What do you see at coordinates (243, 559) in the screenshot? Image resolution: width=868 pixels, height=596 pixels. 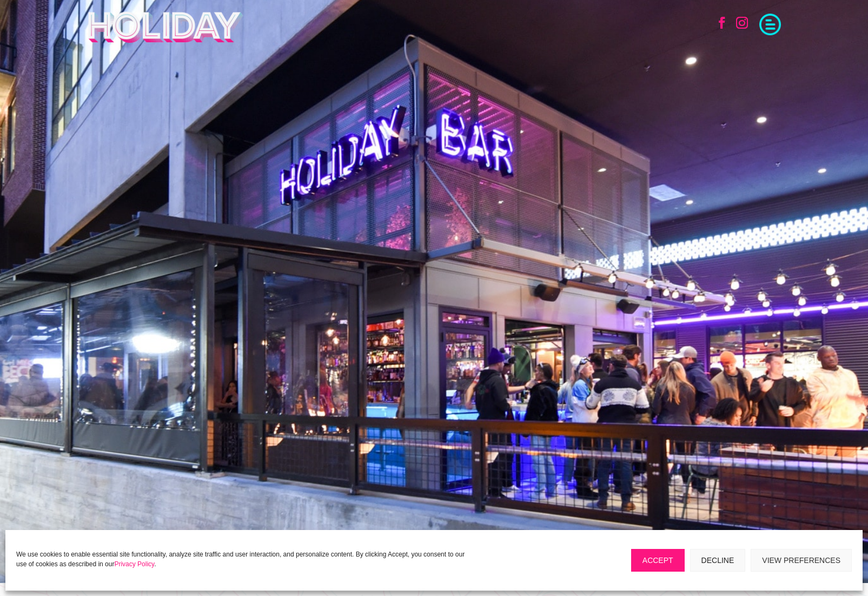 I see `p: We use cookies to enable essential site functionality, analyze site traffic and user interaction,...` at bounding box center [243, 559].